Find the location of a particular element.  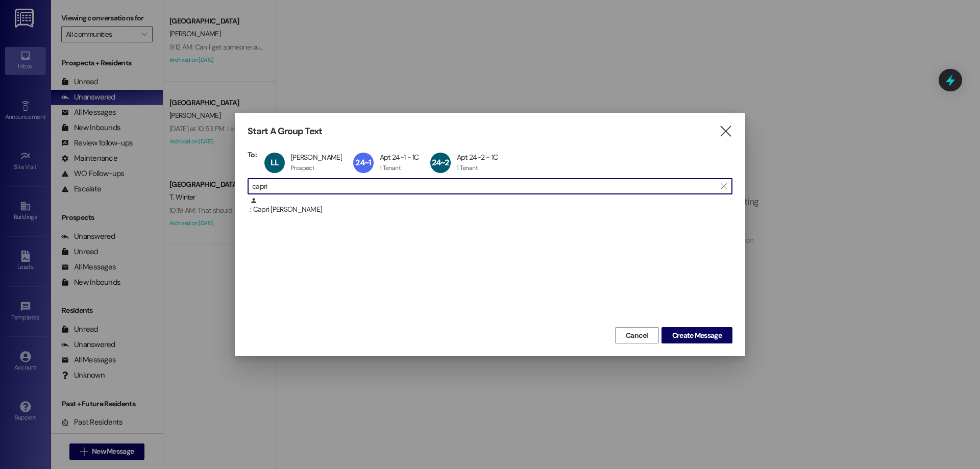

span: Cancel is located at coordinates (637, 336).